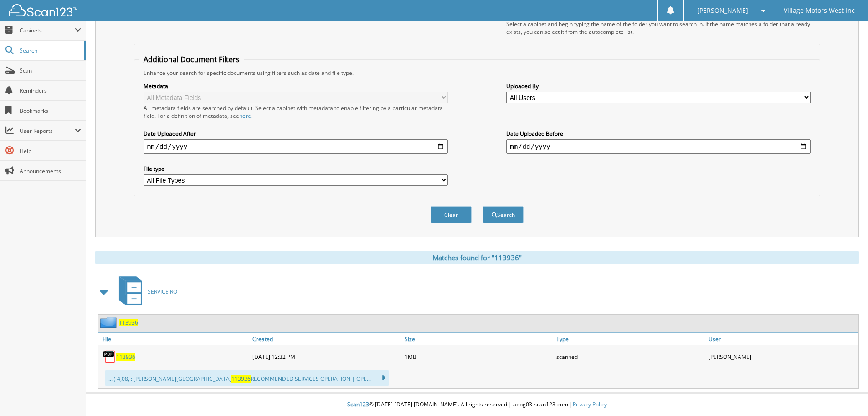 This screenshot has width=868, height=416. I want to click on a: here, so click(246, 115).